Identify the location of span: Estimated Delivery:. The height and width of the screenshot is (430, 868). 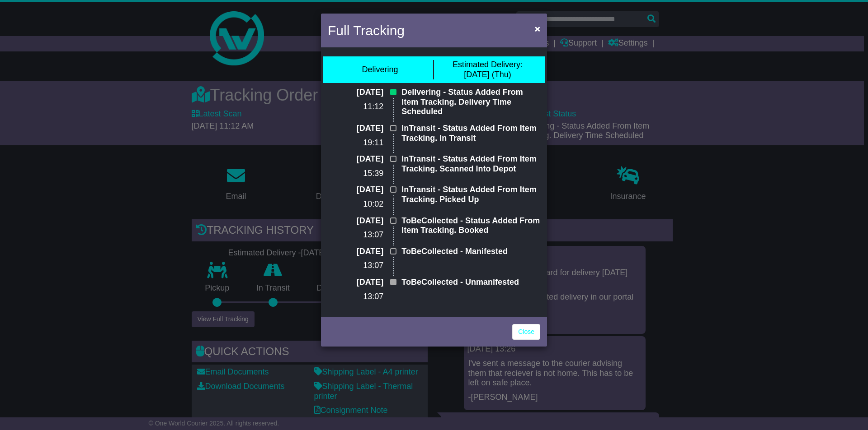
(488, 64).